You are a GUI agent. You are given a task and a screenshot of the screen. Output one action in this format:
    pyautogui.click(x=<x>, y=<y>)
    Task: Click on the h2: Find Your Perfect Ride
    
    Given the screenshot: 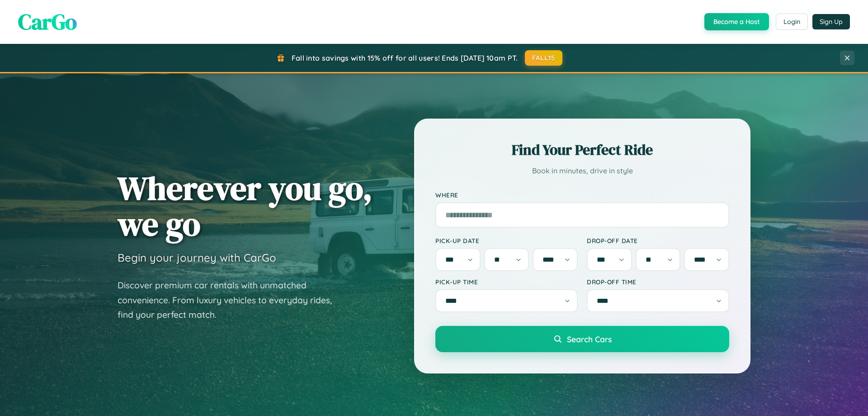 What is the action you would take?
    pyautogui.click(x=582, y=150)
    